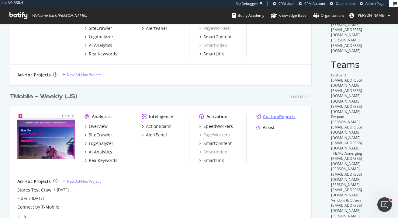  Describe the element at coordinates (35, 190) in the screenshot. I see `div: Stores Test Crawl` at that location.